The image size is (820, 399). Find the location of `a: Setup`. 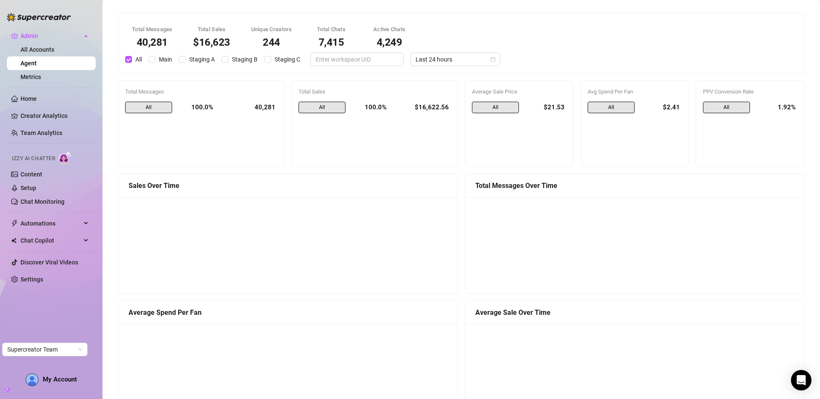

a: Setup is located at coordinates (28, 188).